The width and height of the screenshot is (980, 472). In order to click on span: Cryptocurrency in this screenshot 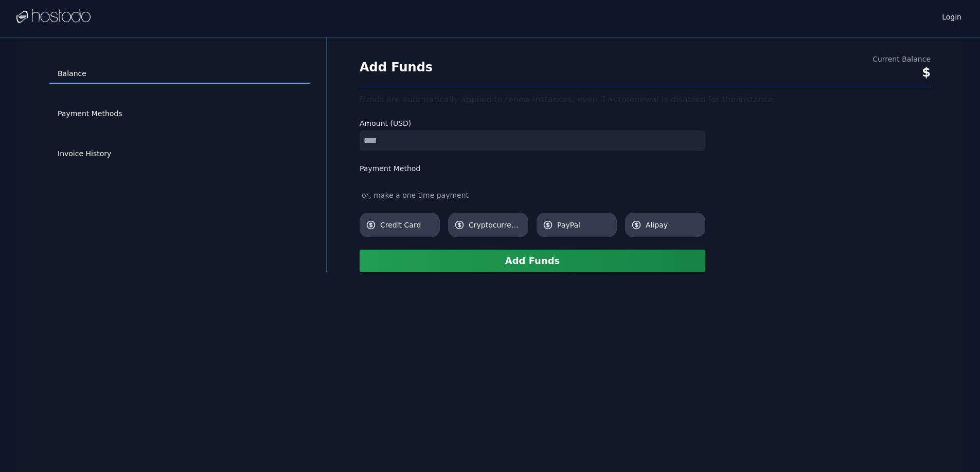, I will do `click(495, 225)`.